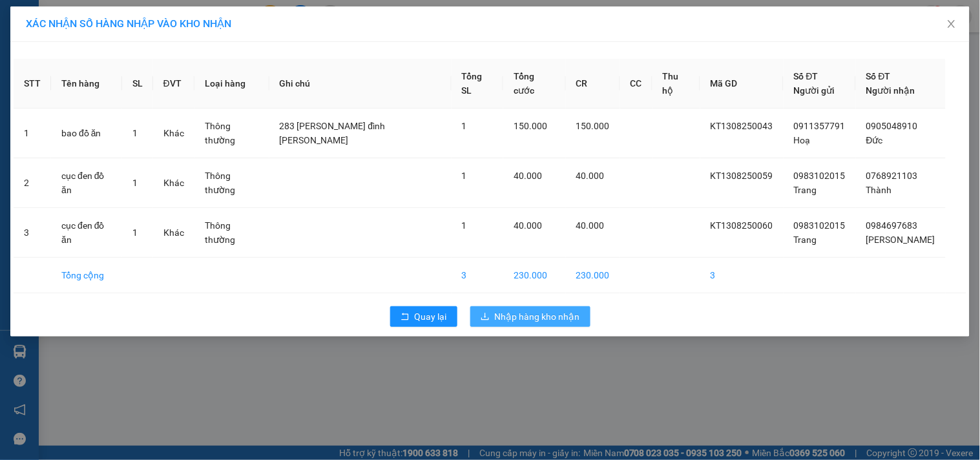 The width and height of the screenshot is (980, 460). I want to click on td: 2, so click(33, 183).